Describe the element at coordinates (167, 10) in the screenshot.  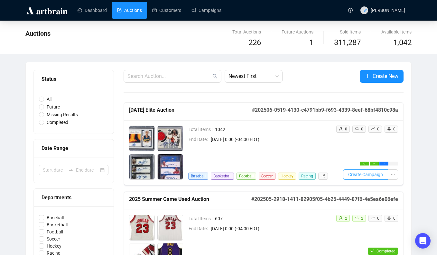
I see `a: Customers` at that location.